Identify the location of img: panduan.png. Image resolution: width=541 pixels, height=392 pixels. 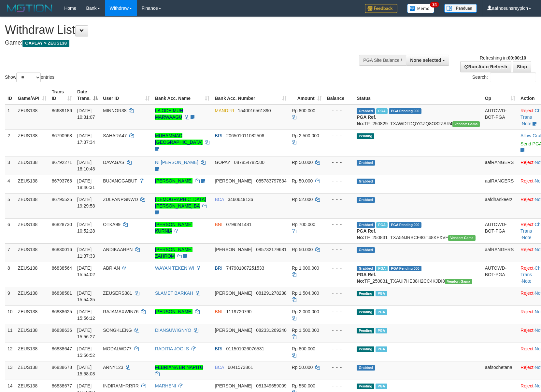
(460, 8).